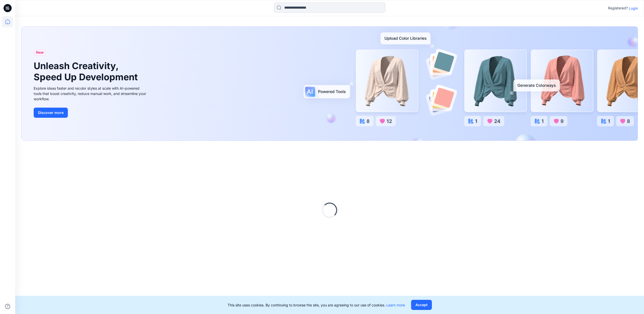 Image resolution: width=644 pixels, height=314 pixels. I want to click on p: Login, so click(634, 8).